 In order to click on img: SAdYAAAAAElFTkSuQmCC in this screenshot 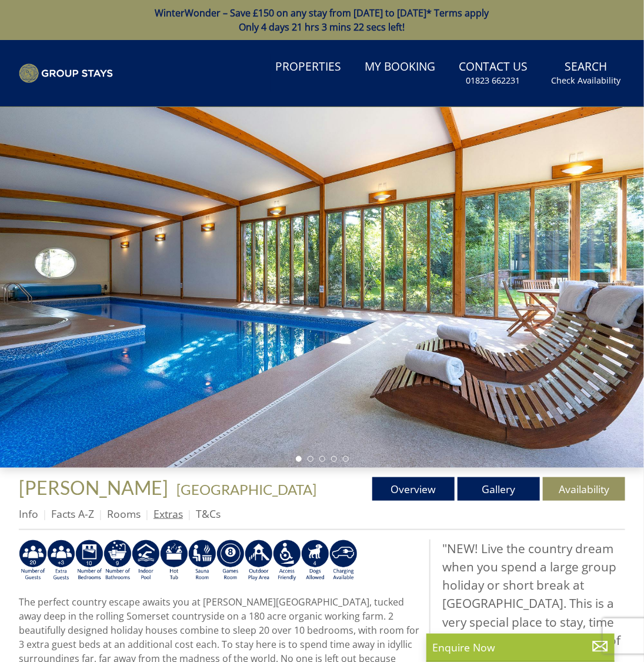, I will do `click(33, 561)`.